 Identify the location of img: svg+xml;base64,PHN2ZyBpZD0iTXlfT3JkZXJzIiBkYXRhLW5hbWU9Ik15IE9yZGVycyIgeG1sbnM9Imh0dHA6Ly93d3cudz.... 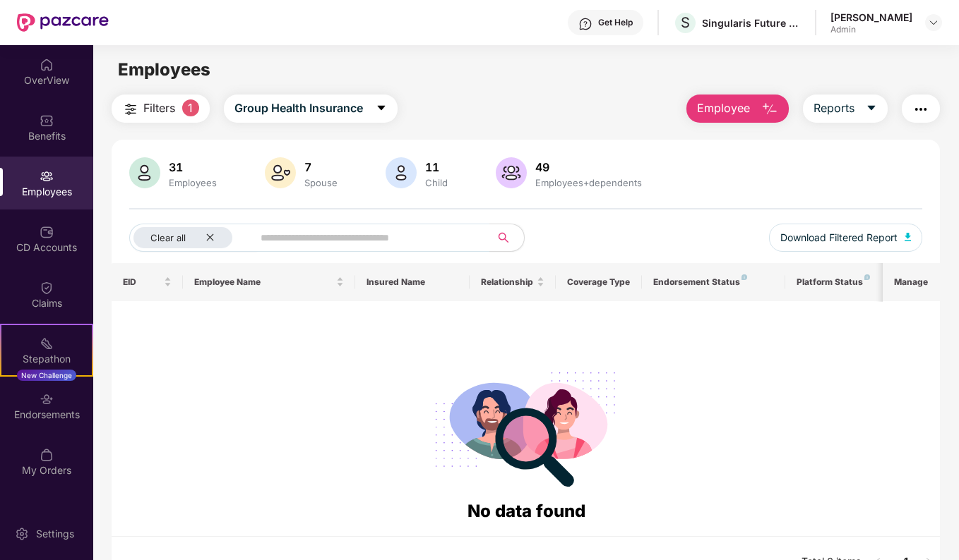
(46, 455).